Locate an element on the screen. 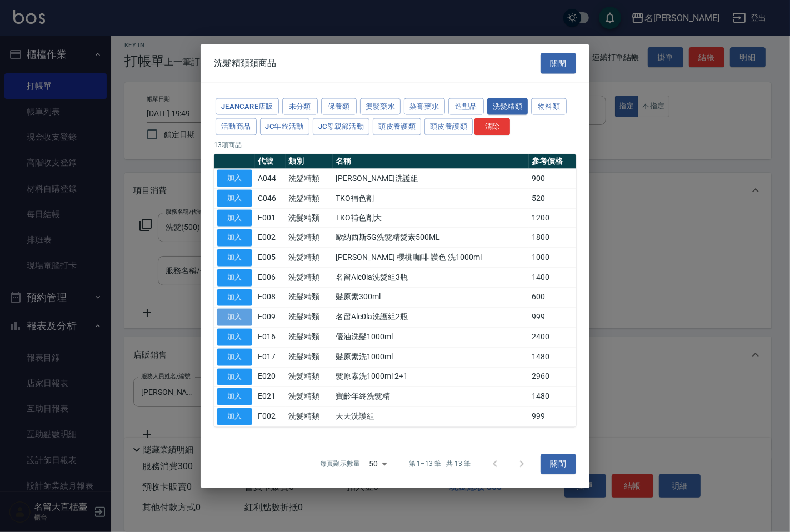  td: 髮原素洗1000ml is located at coordinates (431, 357).